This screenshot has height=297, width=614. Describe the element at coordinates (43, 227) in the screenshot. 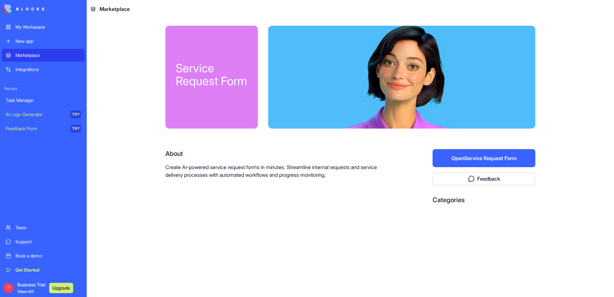

I see `a: Team` at that location.